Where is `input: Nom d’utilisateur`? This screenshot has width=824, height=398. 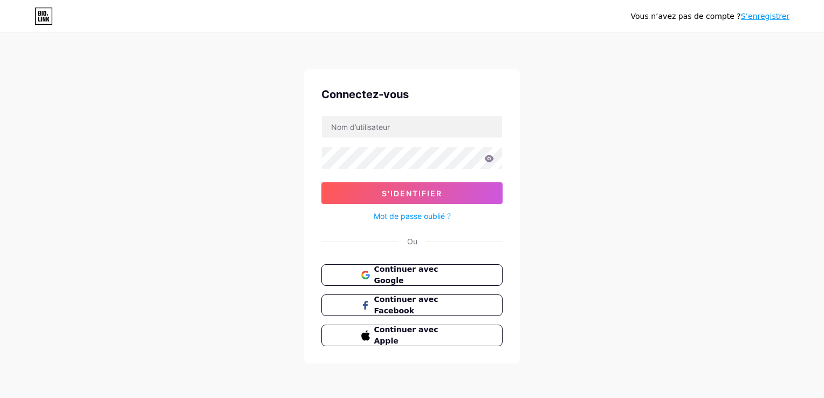
input: Nom d’utilisateur is located at coordinates (412, 127).